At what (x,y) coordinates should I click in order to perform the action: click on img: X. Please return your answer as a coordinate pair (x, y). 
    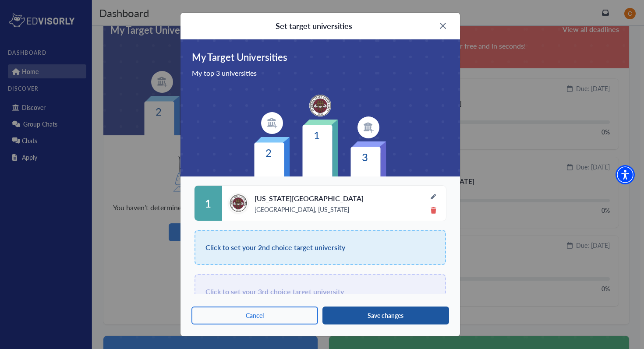
    Looking at the image, I should click on (443, 26).